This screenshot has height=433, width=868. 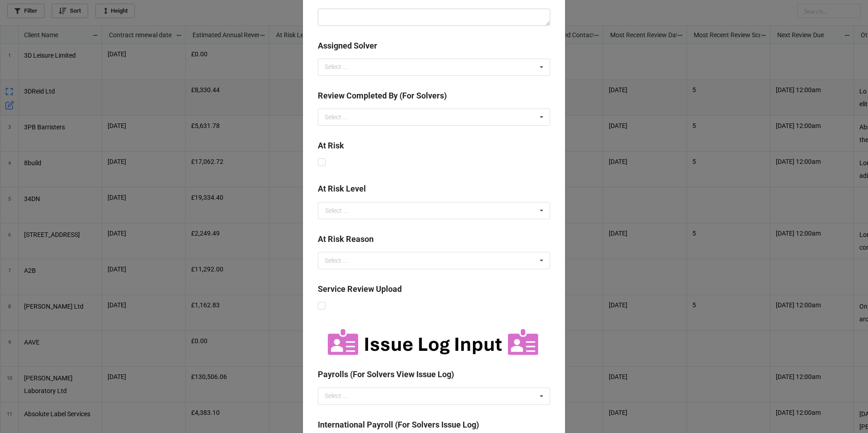 I want to click on label: Assigned Solver, so click(x=347, y=46).